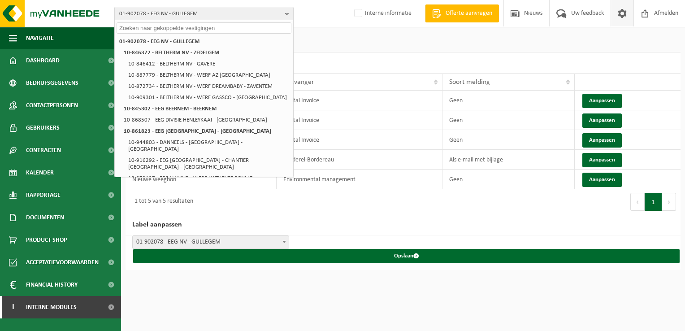  Describe the element at coordinates (403, 63) in the screenshot. I see `h2: Meldingen` at that location.